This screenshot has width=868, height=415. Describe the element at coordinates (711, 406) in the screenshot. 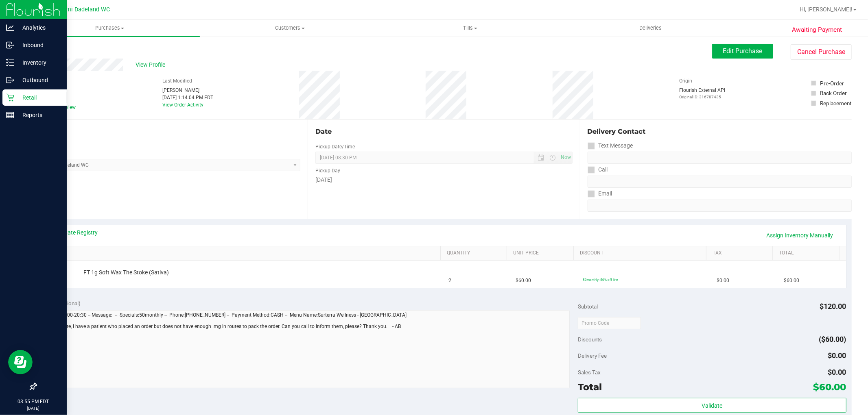

I see `span: Validate` at that location.